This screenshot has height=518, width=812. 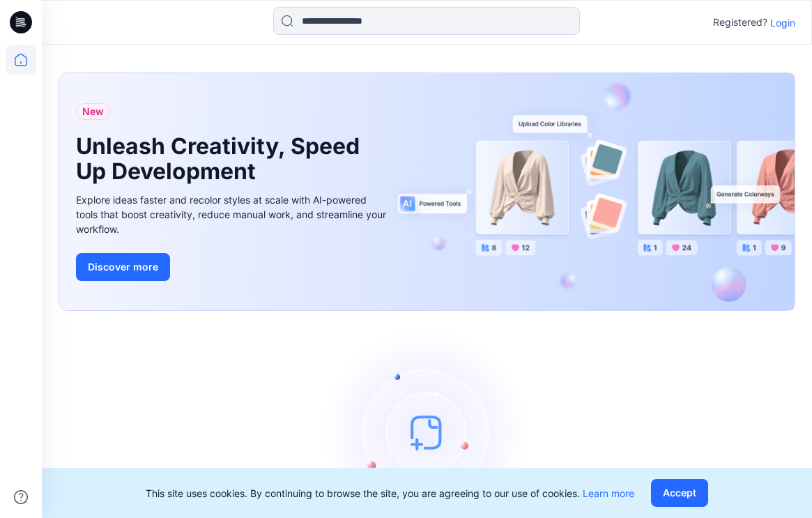 What do you see at coordinates (123, 267) in the screenshot?
I see `button: Discover more` at bounding box center [123, 267].